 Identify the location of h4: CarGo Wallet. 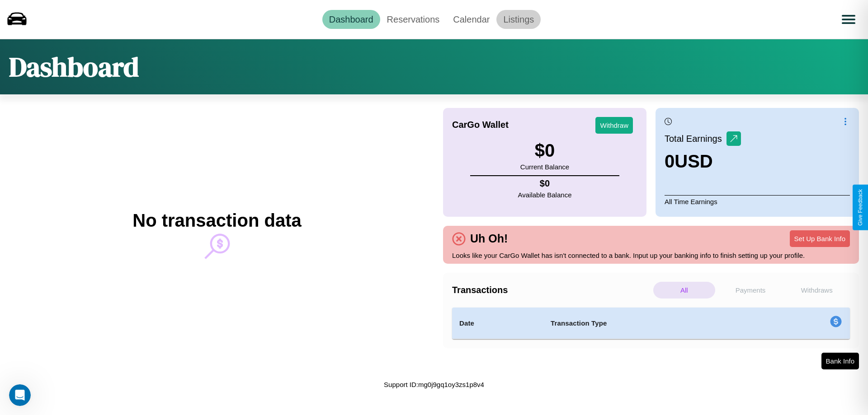
(480, 124).